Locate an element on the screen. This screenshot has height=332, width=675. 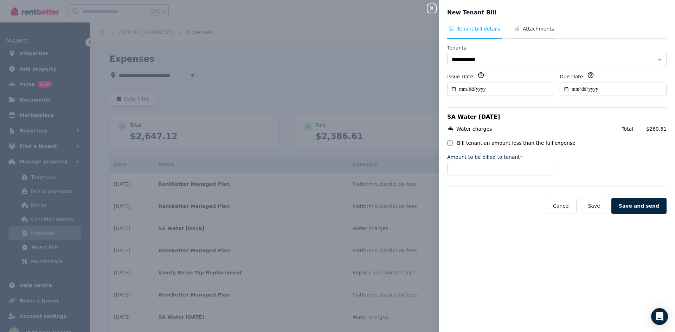
span: Attachments is located at coordinates (538, 29).